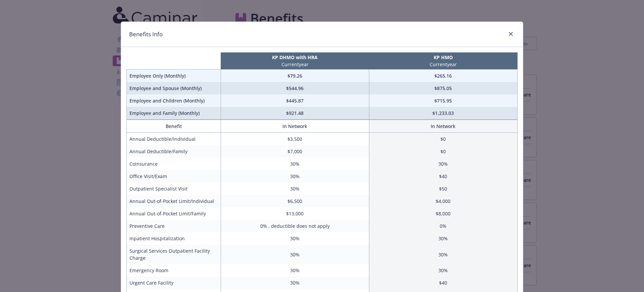 The image size is (644, 292). Describe the element at coordinates (146, 34) in the screenshot. I see `h1: Benefits Info` at that location.